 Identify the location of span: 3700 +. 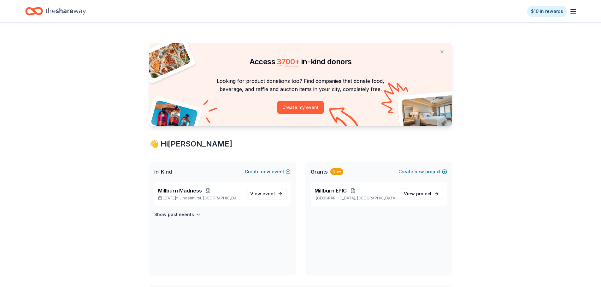
(288, 62).